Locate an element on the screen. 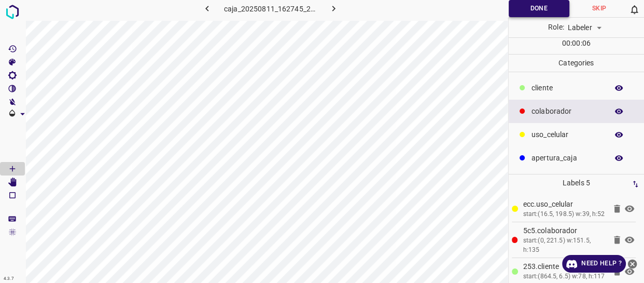  div: start:(16.5, 198.5) w:39, h:52 is located at coordinates (565, 214).